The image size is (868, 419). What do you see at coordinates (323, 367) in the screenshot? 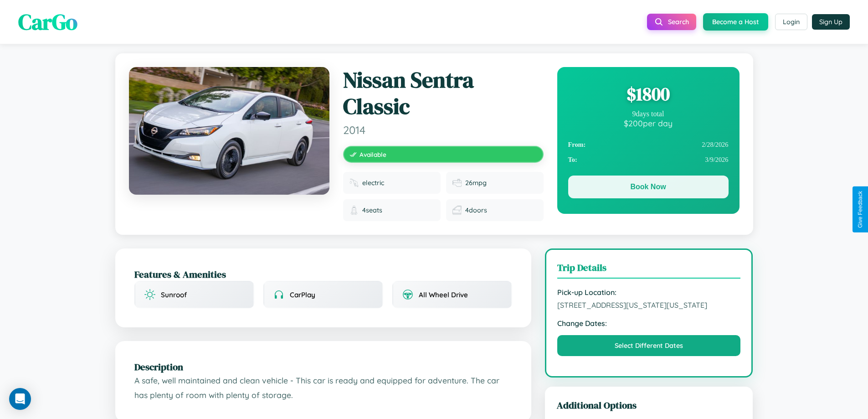
I see `h2: Description` at bounding box center [323, 367].